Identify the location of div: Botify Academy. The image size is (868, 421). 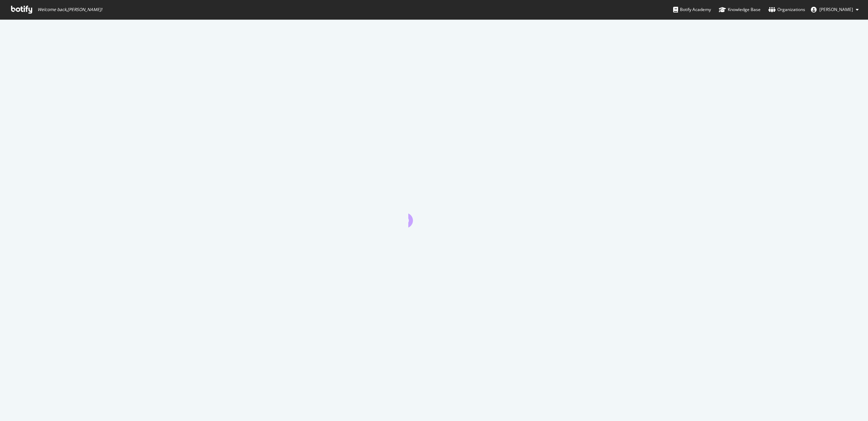
(692, 10).